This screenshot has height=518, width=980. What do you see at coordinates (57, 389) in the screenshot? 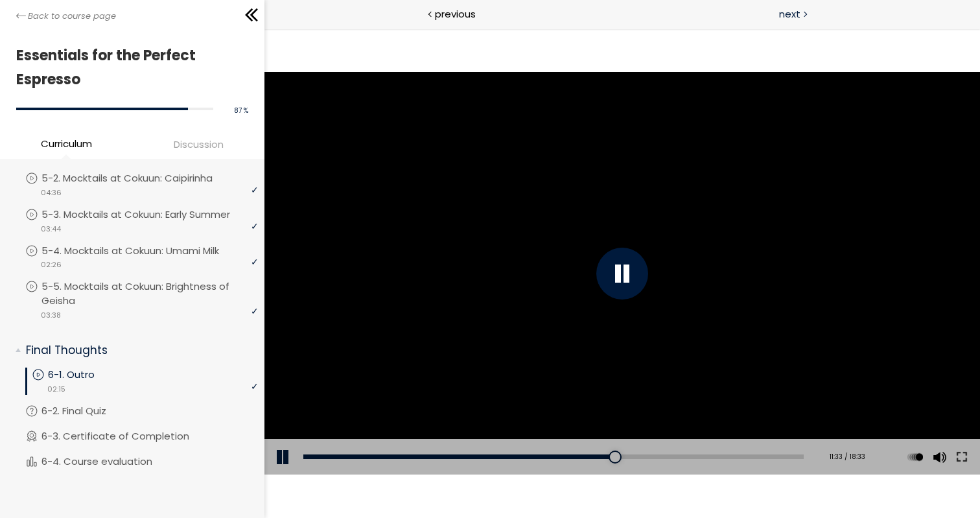
I see `span: 02:15` at bounding box center [57, 389].